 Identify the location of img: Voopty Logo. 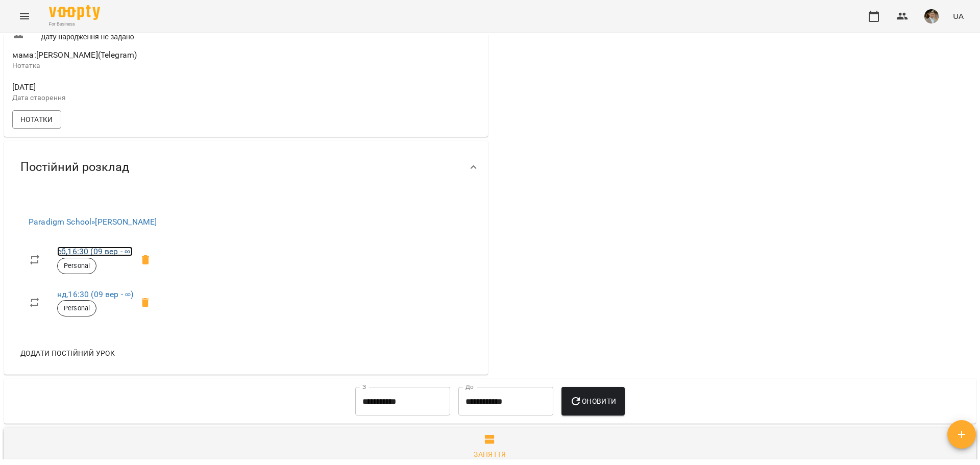
(74, 12).